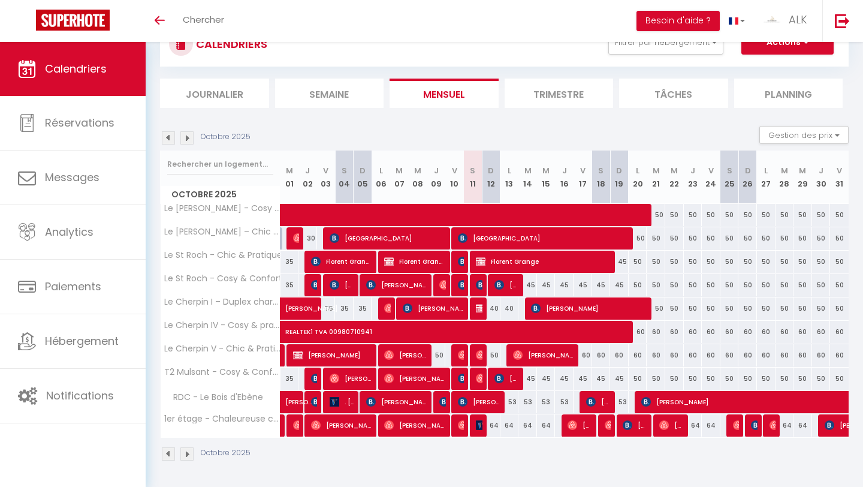  Describe the element at coordinates (203, 19) in the screenshot. I see `span: Chercher` at that location.